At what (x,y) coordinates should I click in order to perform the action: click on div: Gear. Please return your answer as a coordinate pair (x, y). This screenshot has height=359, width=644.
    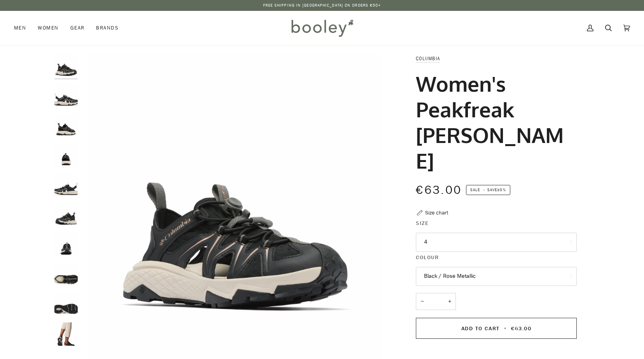
    Looking at the image, I should click on (77, 28).